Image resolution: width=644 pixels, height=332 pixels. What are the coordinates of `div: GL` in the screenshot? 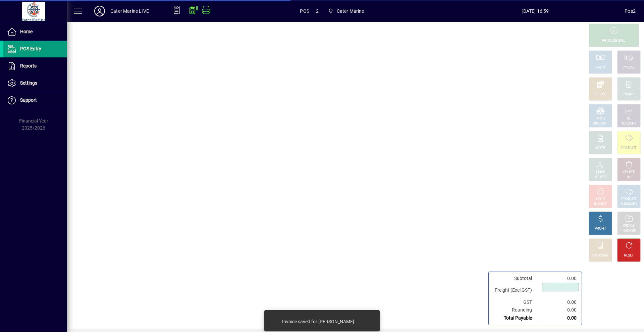 It's located at (629, 119).